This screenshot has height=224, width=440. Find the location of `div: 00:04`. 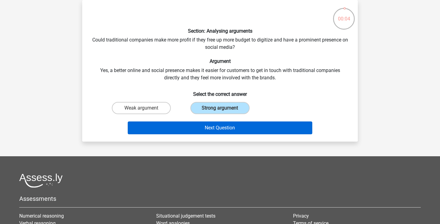

div: 00:04 is located at coordinates (344, 15).